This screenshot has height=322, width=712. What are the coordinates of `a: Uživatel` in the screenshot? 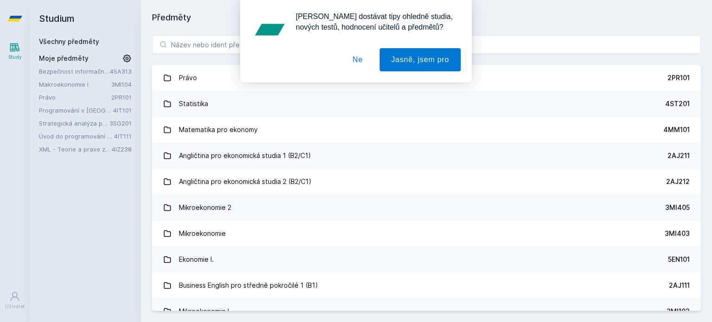 It's located at (15, 300).